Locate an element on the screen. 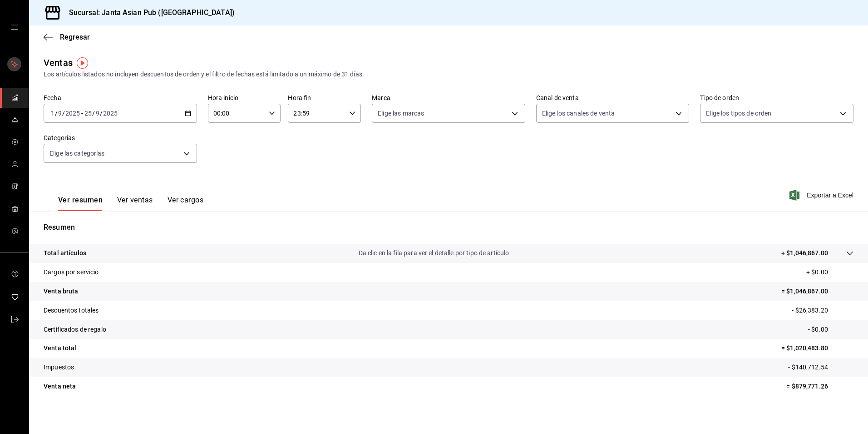 Image resolution: width=868 pixels, height=434 pixels. p: Venta total is located at coordinates (60, 347).